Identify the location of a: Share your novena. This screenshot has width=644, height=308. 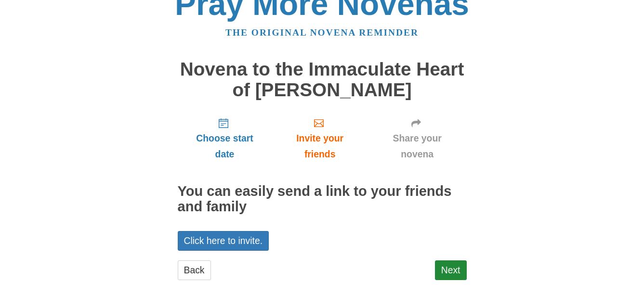
(417, 138).